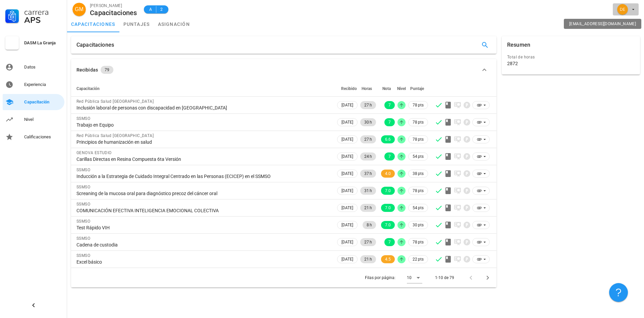  I want to click on span: 37 h, so click(368, 174).